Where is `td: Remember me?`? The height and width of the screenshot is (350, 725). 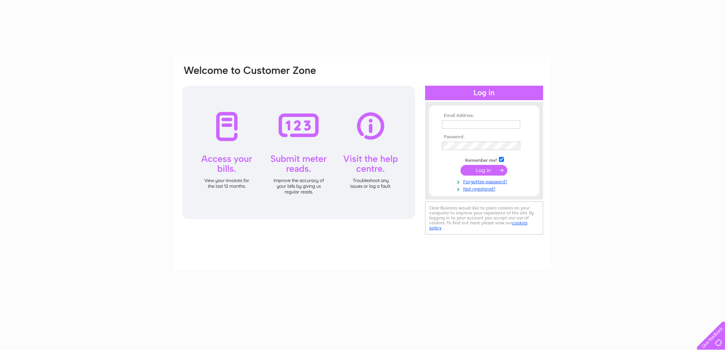
td: Remember me? is located at coordinates (484, 160).